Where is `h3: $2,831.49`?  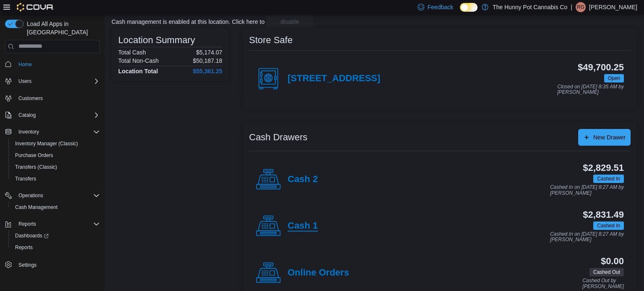
h3: $2,831.49 is located at coordinates (603, 215).